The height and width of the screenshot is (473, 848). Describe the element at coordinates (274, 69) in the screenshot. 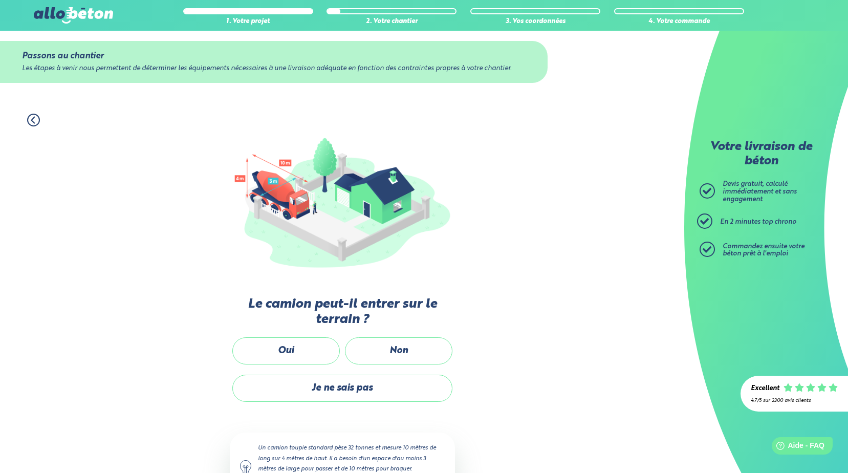

I see `div: Les étapes à venir nous permettent de déterminer les équipements nécessaires à une livraison adéq...` at that location.